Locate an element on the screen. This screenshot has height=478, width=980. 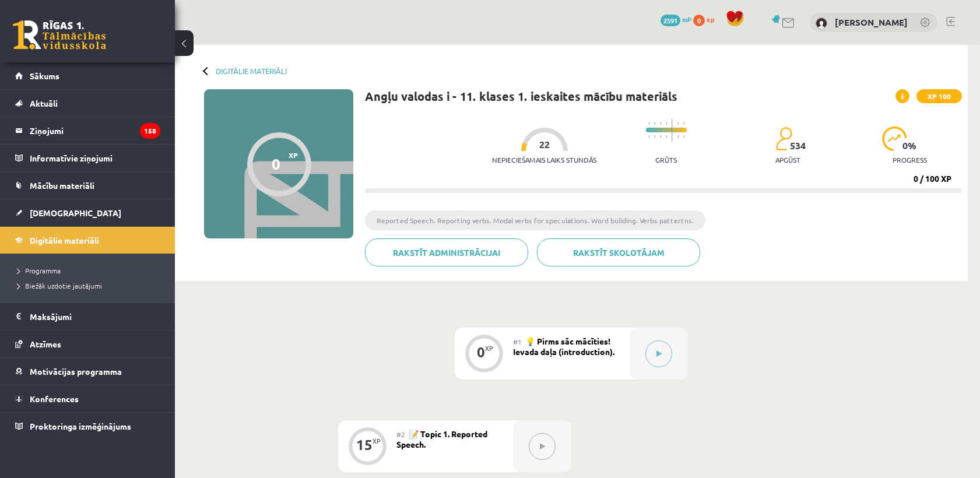
a: Informatīvie ziņojumi is located at coordinates (88, 158).